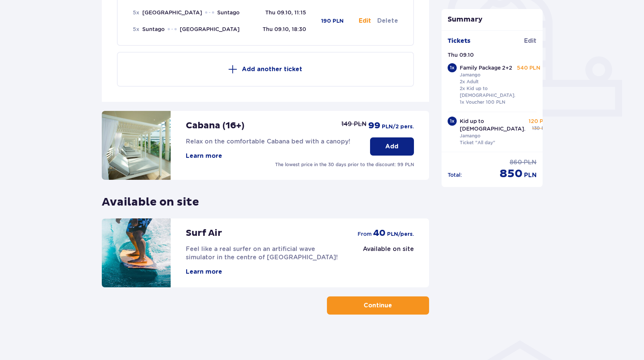 Image resolution: width=644 pixels, height=360 pixels. I want to click on button: Add, so click(392, 147).